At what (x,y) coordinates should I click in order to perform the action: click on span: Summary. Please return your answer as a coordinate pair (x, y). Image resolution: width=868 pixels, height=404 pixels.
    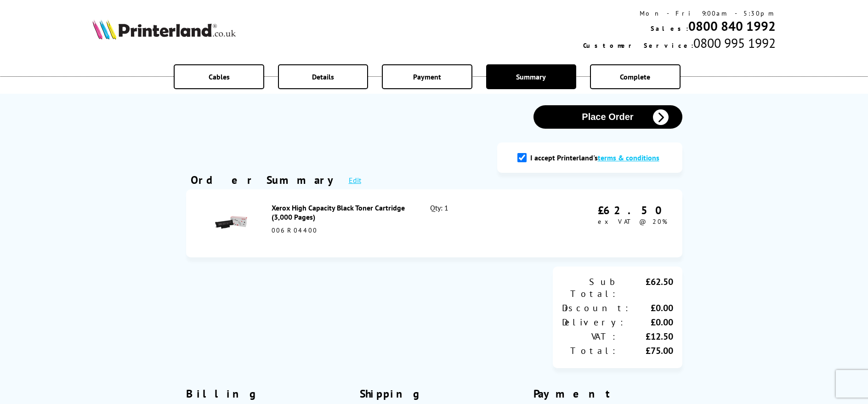
    Looking at the image, I should click on (531, 77).